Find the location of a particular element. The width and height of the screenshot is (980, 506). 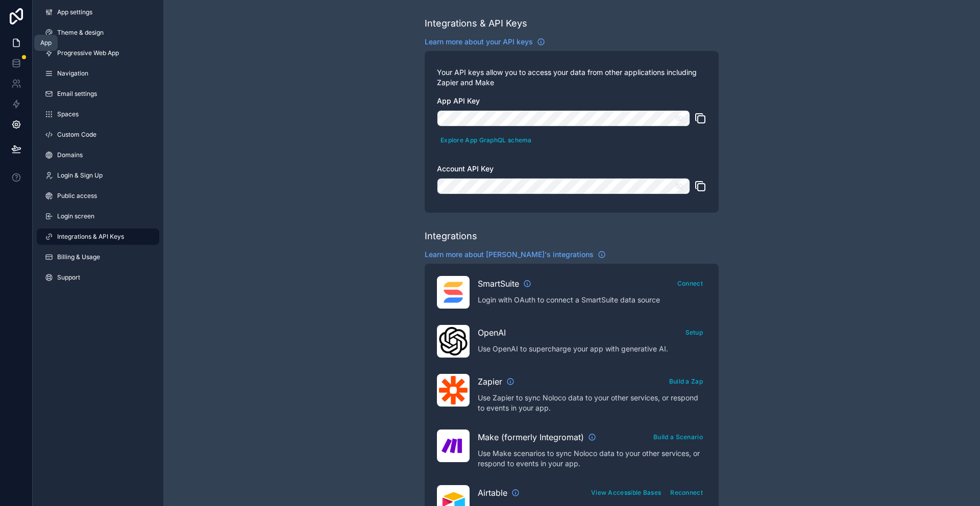

div: Integrations & API Keys is located at coordinates (476, 24).